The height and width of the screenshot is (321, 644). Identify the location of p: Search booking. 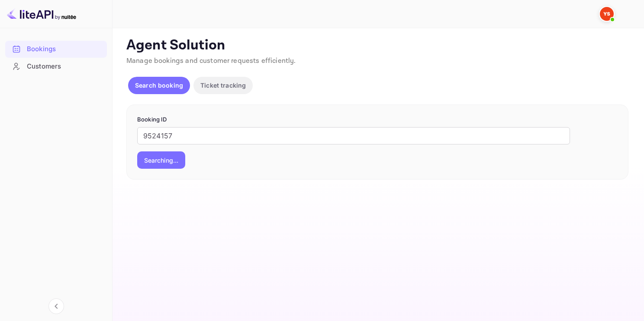
(159, 85).